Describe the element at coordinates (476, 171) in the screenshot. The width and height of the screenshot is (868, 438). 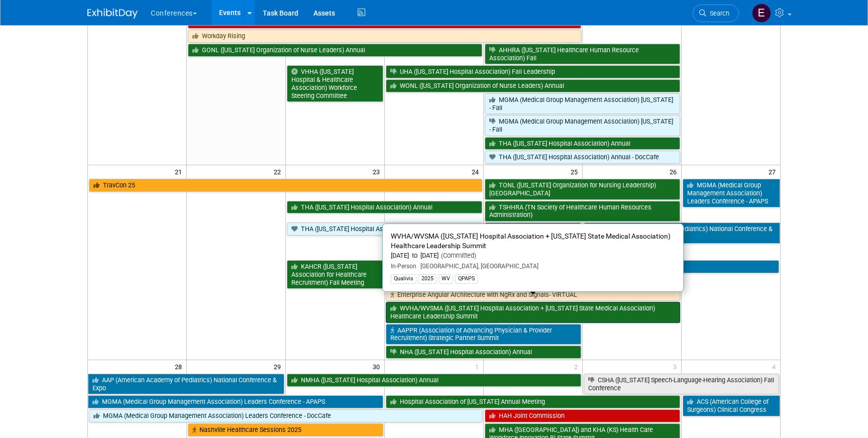
I see `span: 24` at that location.